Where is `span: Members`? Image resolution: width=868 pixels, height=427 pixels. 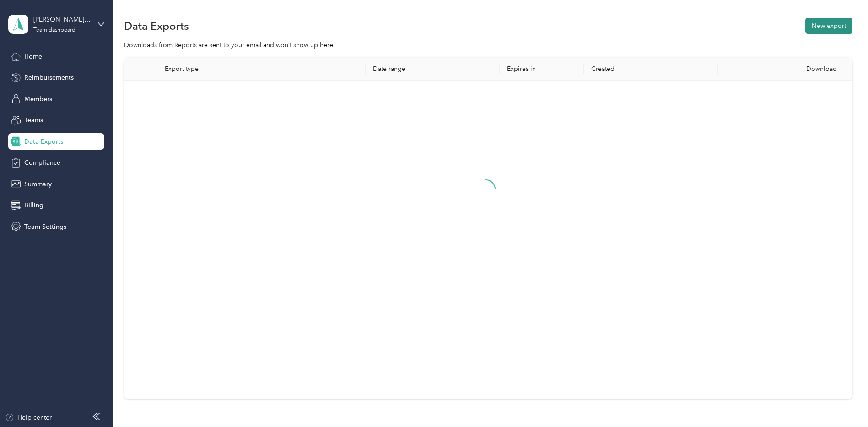
span: Members is located at coordinates (38, 99).